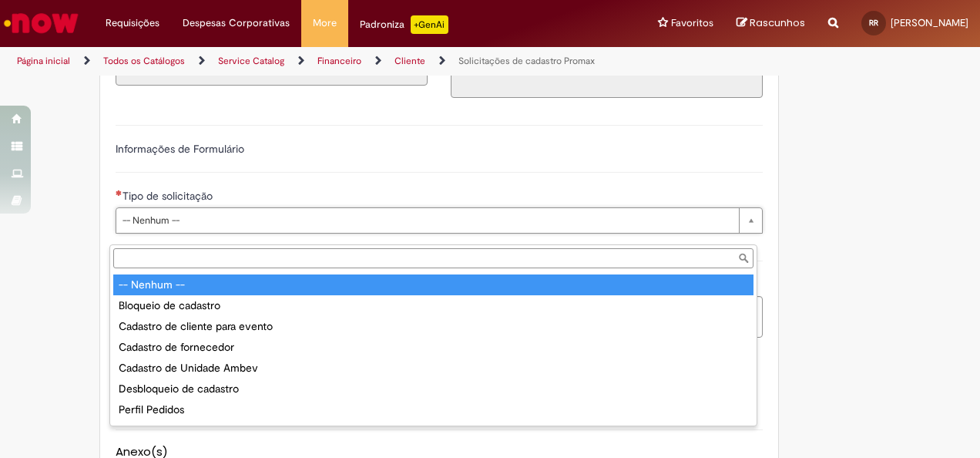  I want to click on div: -- Nenhum --, so click(433, 284).